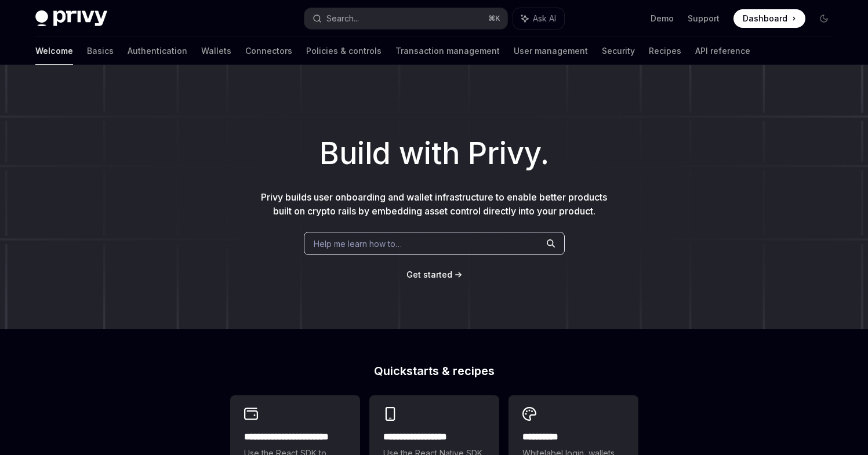 This screenshot has height=455, width=868. I want to click on a: Authentication, so click(157, 51).